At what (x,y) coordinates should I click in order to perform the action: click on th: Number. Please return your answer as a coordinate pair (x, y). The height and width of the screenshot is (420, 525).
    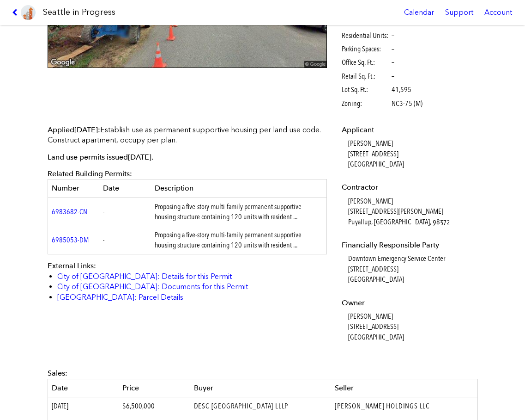
    Looking at the image, I should click on (74, 188).